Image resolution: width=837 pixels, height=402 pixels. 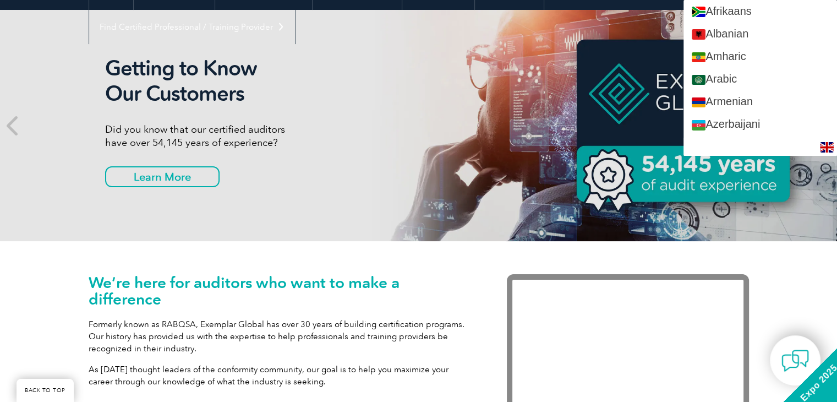 What do you see at coordinates (698, 102) in the screenshot?
I see `img: hy` at bounding box center [698, 102].